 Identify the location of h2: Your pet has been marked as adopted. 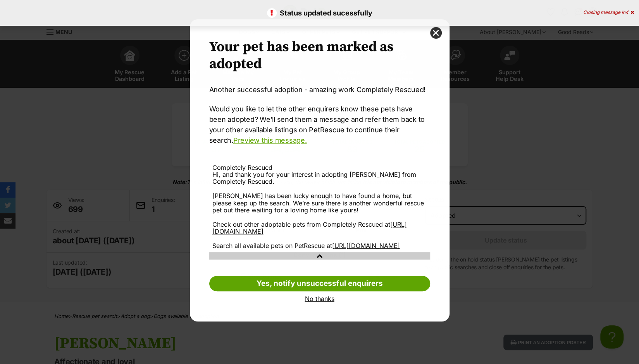
(320, 56).